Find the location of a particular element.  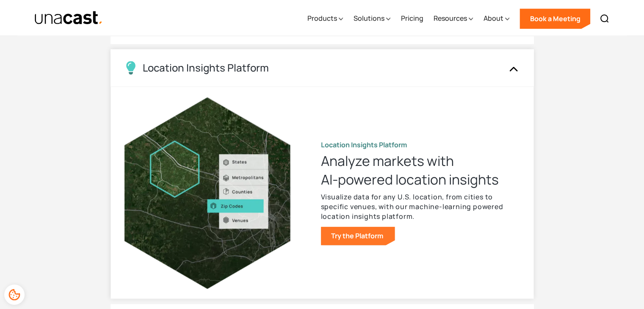

img: visualization with the image of the city of the Location Insights Platform is located at coordinates (207, 192).